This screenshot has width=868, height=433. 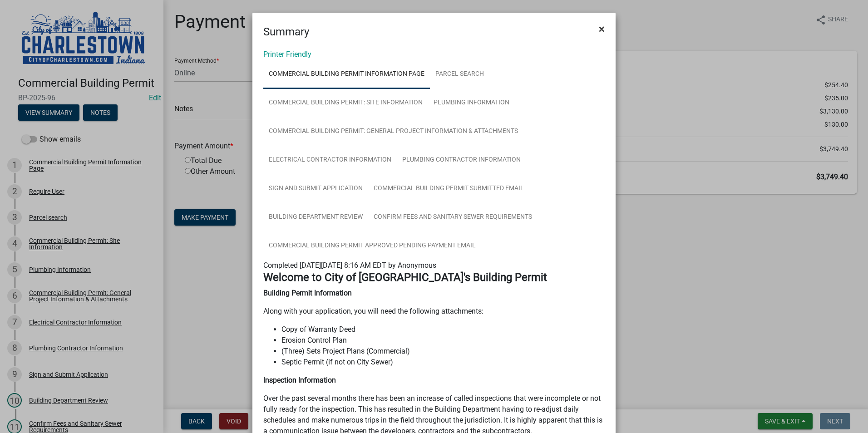 I want to click on a: Printer Friendly, so click(x=287, y=54).